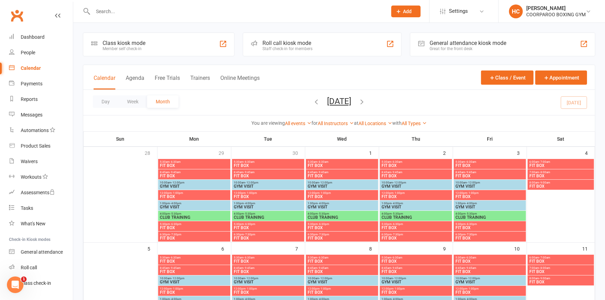 Image resolution: width=605 pixels, height=300 pixels. I want to click on button: Free Trials, so click(167, 82).